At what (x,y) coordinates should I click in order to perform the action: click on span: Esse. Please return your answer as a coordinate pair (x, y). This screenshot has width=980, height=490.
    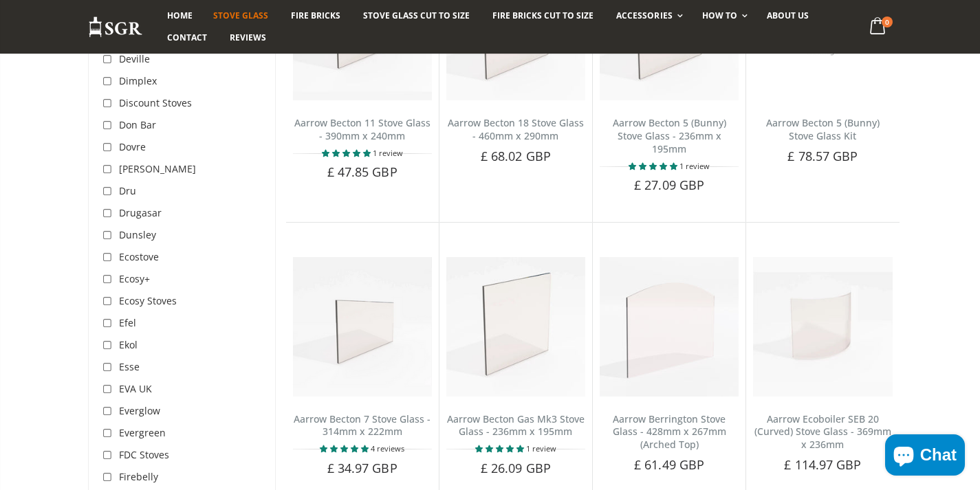
    Looking at the image, I should click on (129, 367).